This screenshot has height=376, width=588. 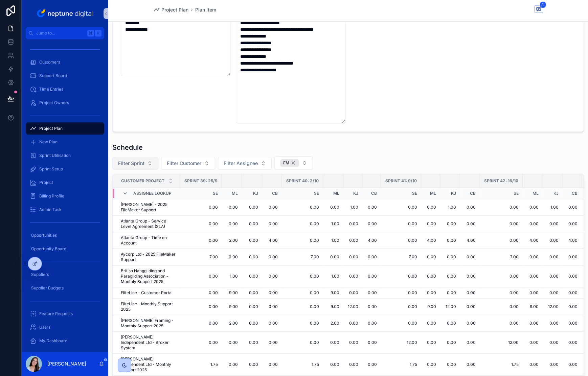 I want to click on button: Unselect FM, so click(x=290, y=163).